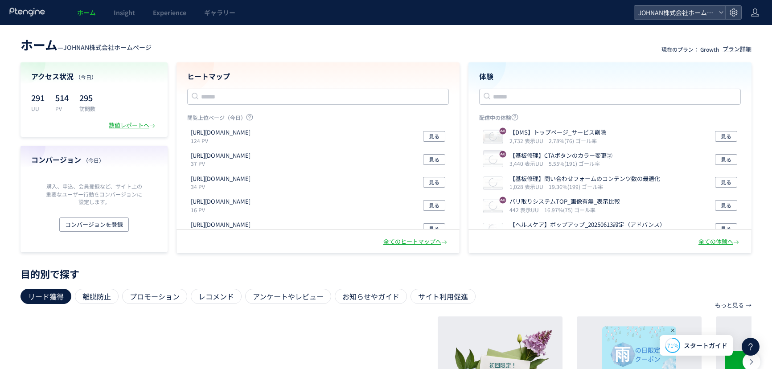  Describe the element at coordinates (124, 12) in the screenshot. I see `span: Insight` at that location.